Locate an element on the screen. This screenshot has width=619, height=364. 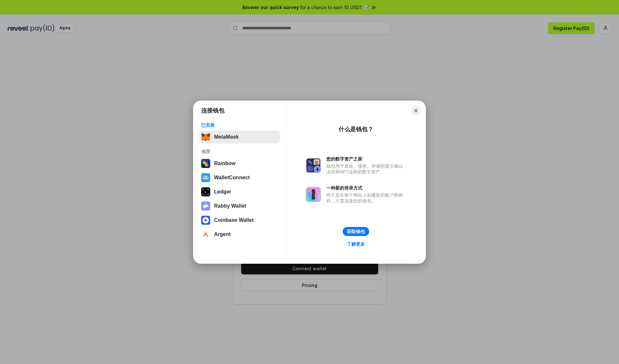
button: Rainbow is located at coordinates (239, 163).